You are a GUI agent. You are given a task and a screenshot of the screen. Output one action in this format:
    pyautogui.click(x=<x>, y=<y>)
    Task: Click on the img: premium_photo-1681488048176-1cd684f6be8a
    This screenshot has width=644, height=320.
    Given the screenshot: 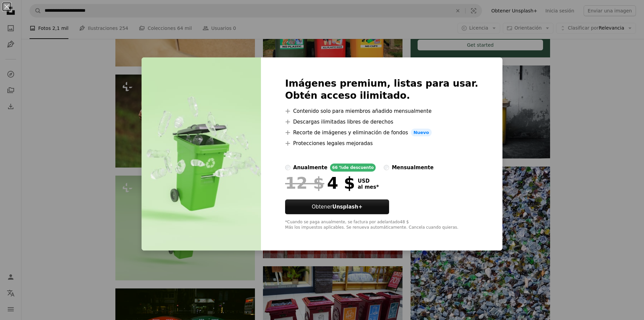 What is the action you would take?
    pyautogui.click(x=201, y=154)
    